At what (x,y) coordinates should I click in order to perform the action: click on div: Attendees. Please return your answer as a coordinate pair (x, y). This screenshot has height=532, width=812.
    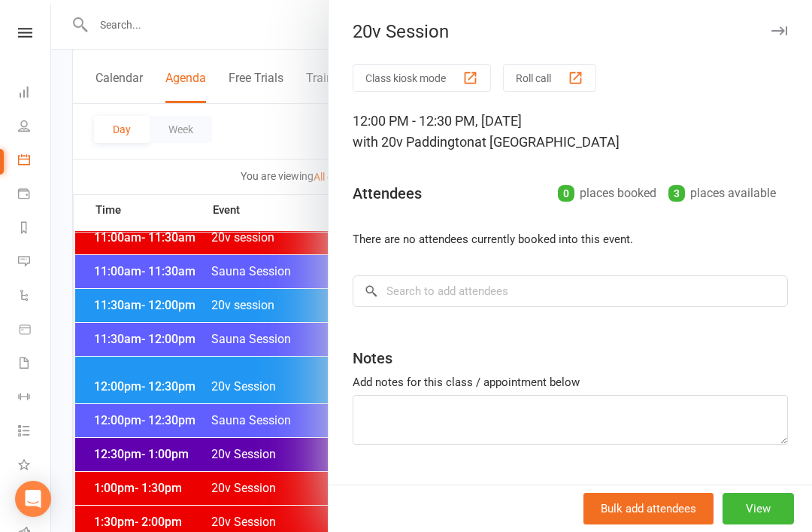
    Looking at the image, I should click on (387, 193).